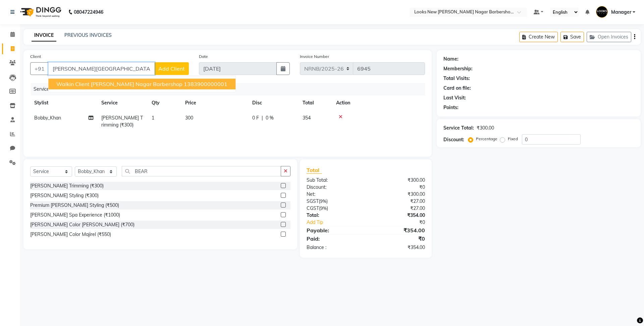 This screenshot has height=326, width=644. Describe the element at coordinates (256, 118) in the screenshot. I see `span: 0 F` at that location.